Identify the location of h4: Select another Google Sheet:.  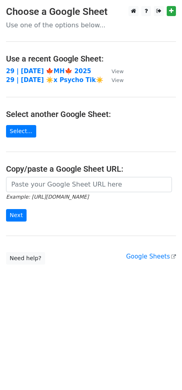
(91, 114).